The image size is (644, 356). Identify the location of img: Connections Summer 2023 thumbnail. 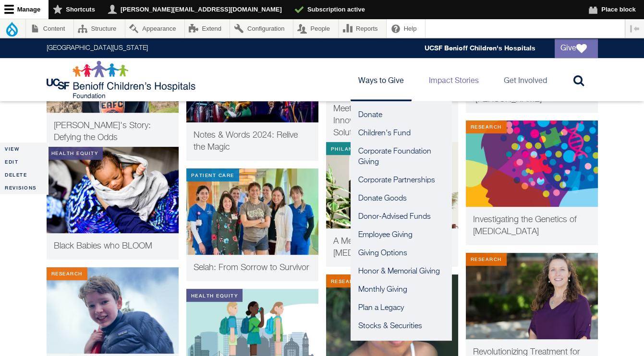
(532, 164).